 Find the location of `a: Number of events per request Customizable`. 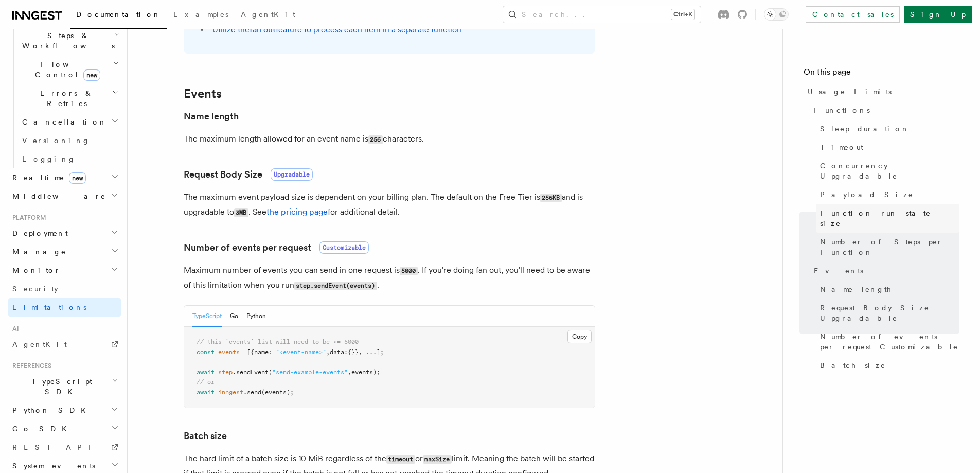

a: Number of events per request Customizable is located at coordinates (887, 342).